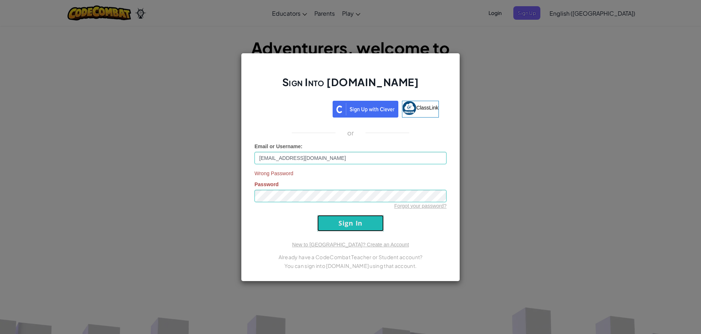  Describe the element at coordinates (350, 257) in the screenshot. I see `p: Already have a CodeCombat Teacher or Student account?` at that location.